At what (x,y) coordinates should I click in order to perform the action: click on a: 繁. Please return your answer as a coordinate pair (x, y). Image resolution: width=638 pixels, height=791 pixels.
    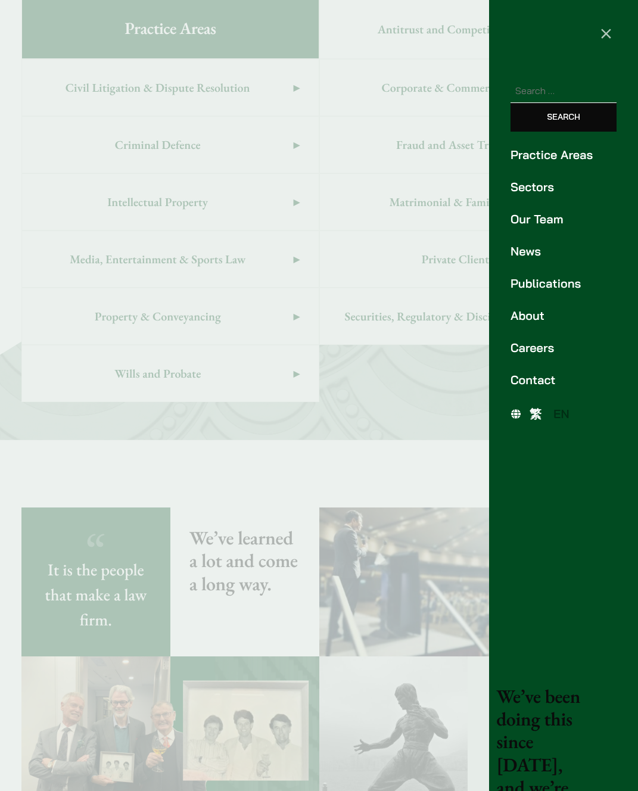
    Looking at the image, I should click on (535, 413).